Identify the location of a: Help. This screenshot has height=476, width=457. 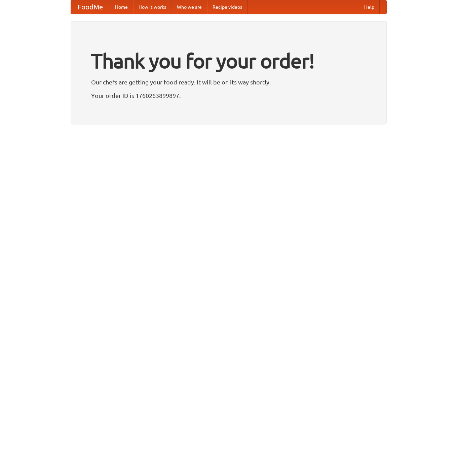
(370, 7).